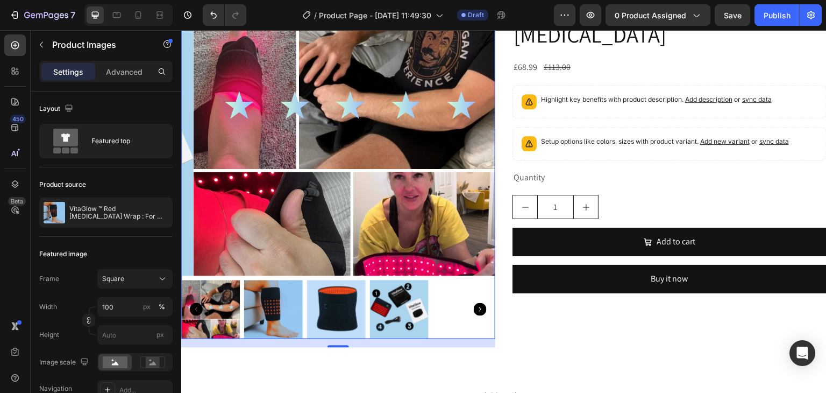  What do you see at coordinates (376, 37) in the screenshot?
I see `div: £113.00` at bounding box center [376, 37].